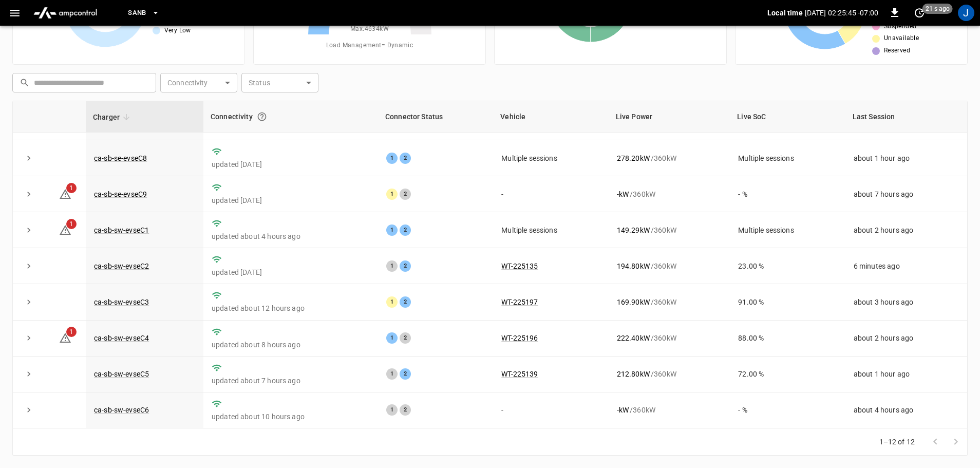 The image size is (980, 468). What do you see at coordinates (290, 308) in the screenshot?
I see `p: updated about 12 hours ago` at bounding box center [290, 308].